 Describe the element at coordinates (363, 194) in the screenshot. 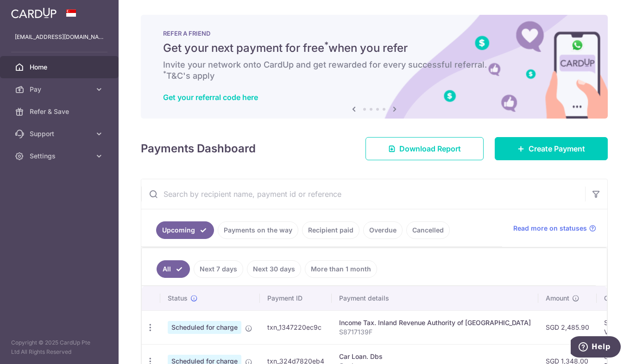

I see `input: Search by recipient name, payment id or reference` at that location.